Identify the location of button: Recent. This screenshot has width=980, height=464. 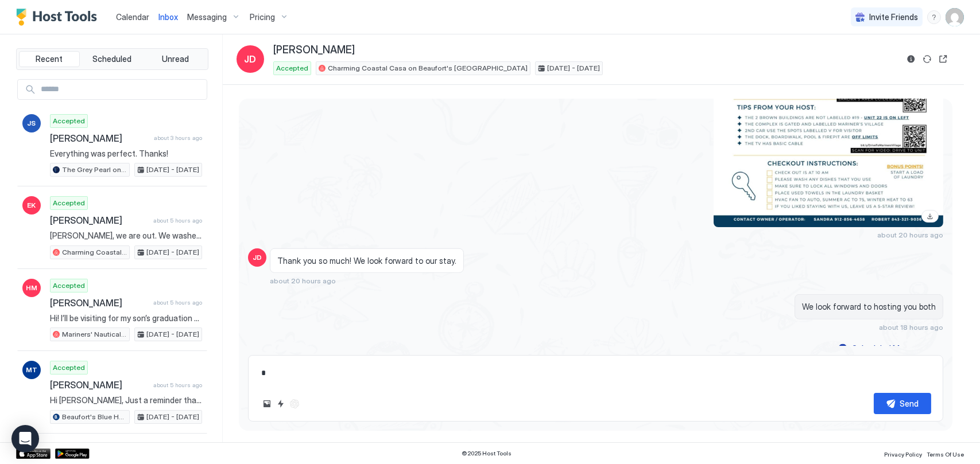
(49, 59).